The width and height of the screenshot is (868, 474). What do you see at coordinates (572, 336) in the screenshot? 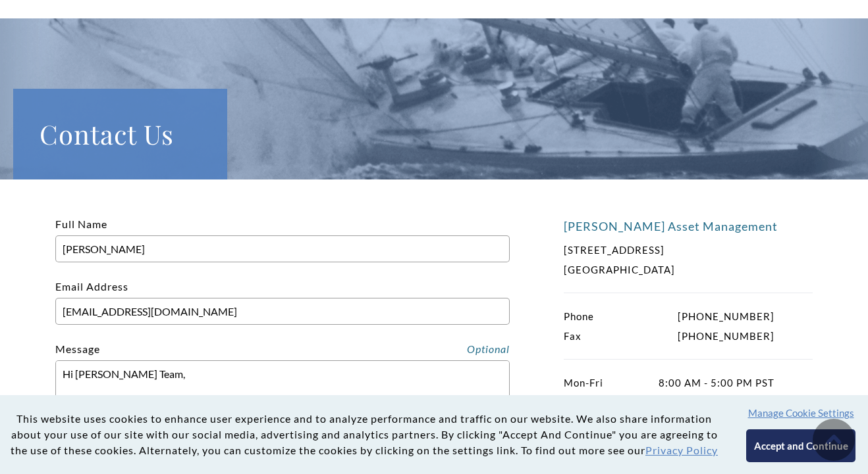
I see `span: Fax` at bounding box center [572, 336].